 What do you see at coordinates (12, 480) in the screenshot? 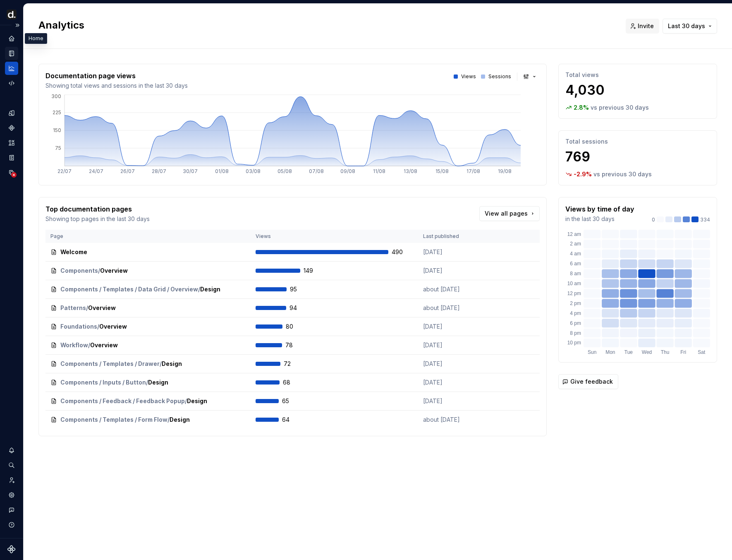
I see `a: Invite team` at bounding box center [12, 480].